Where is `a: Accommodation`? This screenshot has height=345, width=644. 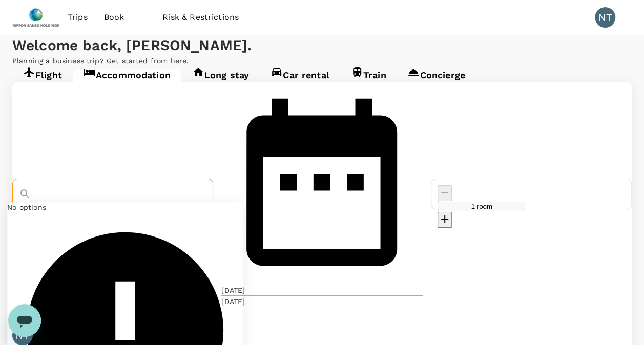 a: Accommodation is located at coordinates (127, 79).